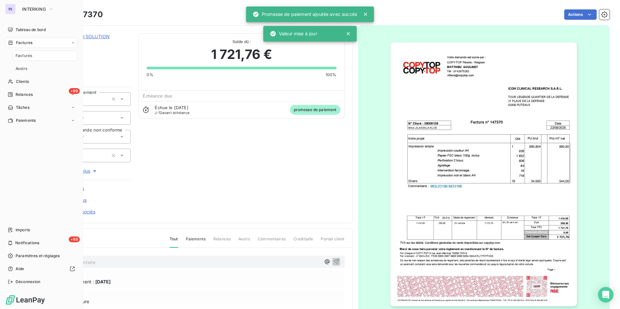 Image resolution: width=620 pixels, height=309 pixels. I want to click on span: 100%, so click(331, 75).